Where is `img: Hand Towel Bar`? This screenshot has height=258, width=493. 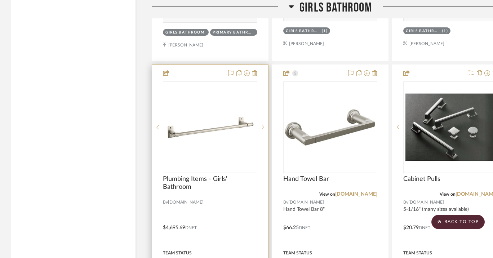 img: Hand Towel Bar is located at coordinates (330, 127).